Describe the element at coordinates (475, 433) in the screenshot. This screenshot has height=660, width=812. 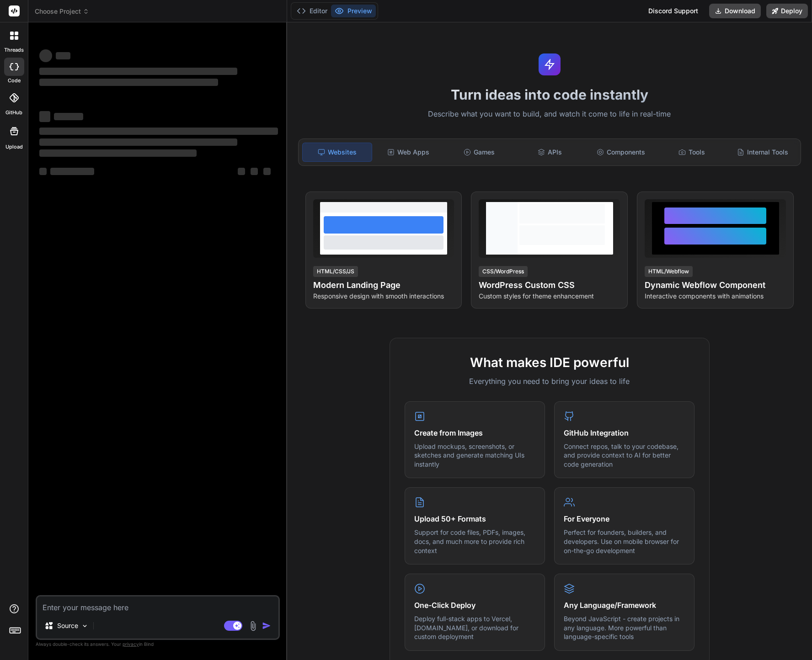
I see `h4: Create from Images` at that location.